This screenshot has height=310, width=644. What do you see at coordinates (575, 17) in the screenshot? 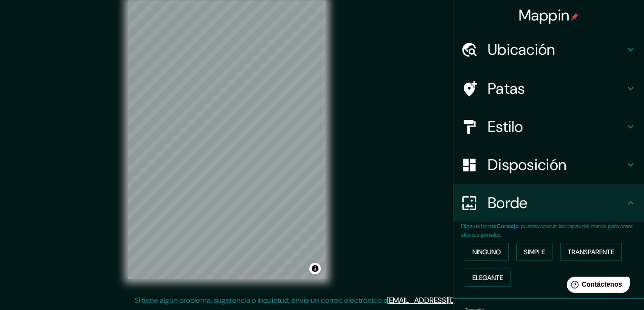
I see `img: pin-icon.png` at bounding box center [575, 17].